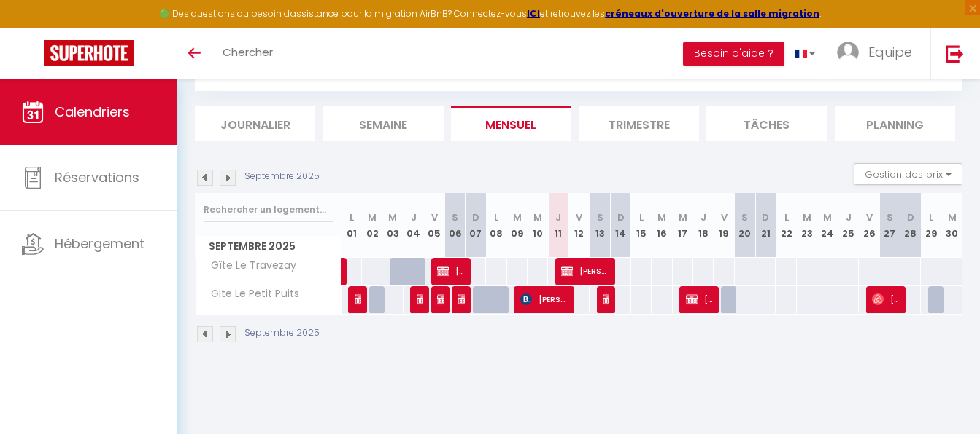 The image size is (980, 434). Describe the element at coordinates (537, 225) in the screenshot. I see `th: 10` at that location.